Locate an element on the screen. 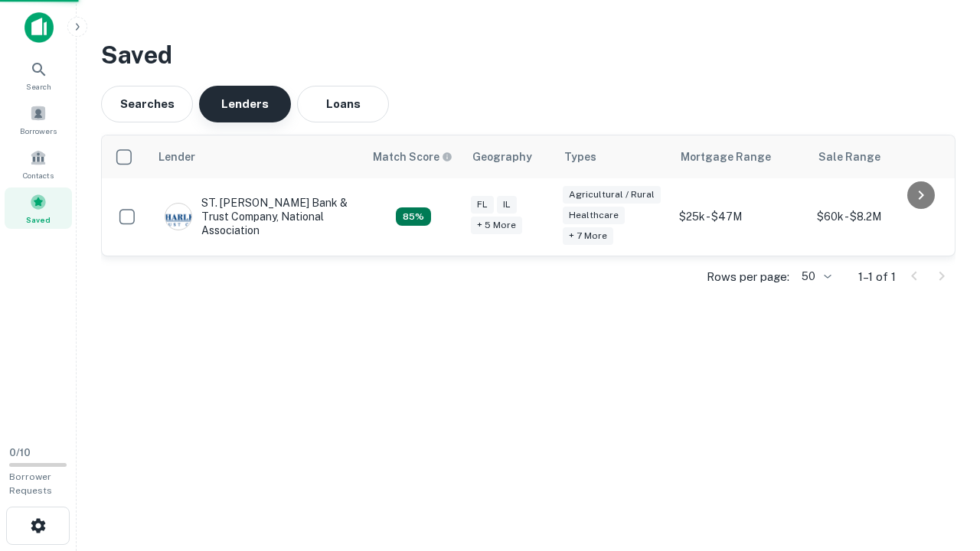  div: + 7 more is located at coordinates (588, 235).